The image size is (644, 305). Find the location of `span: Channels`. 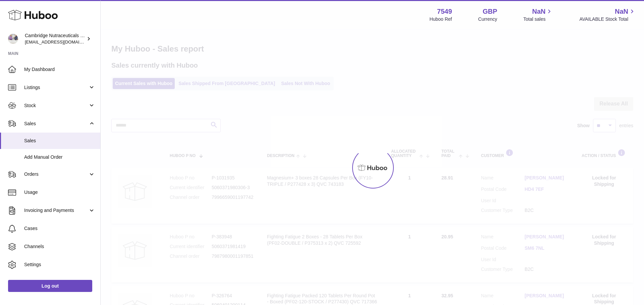

span: Channels is located at coordinates (60, 247).